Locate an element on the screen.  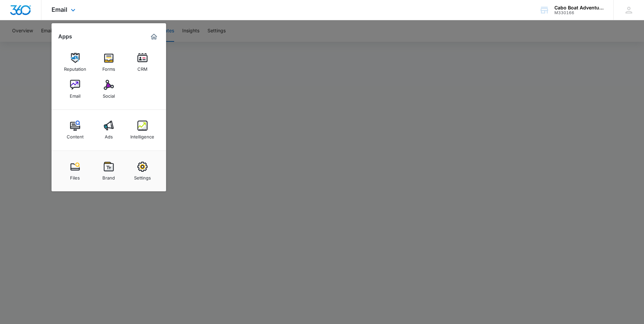
span: Email is located at coordinates (59, 9).